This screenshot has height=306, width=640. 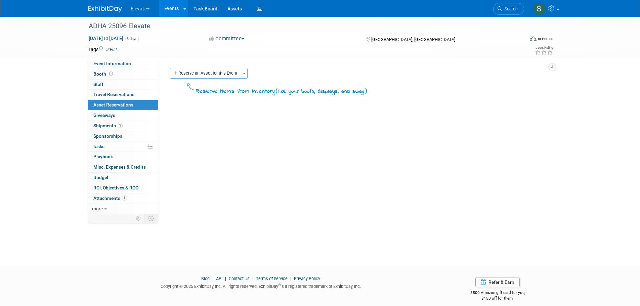 What do you see at coordinates (104, 115) in the screenshot?
I see `span: Giveaways` at bounding box center [104, 115].